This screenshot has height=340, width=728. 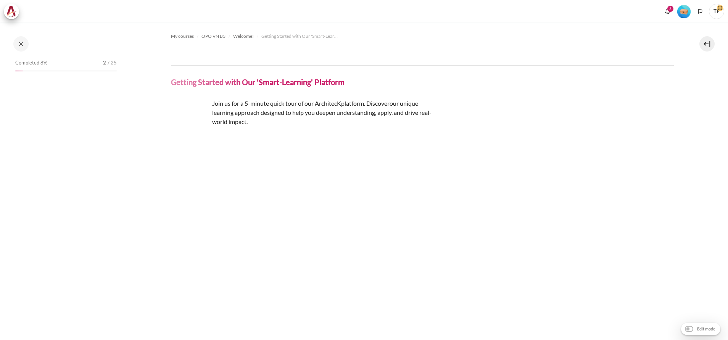 What do you see at coordinates (322, 112) in the screenshot?
I see `span: our unique learning approach designed to help you deepen understanding, apply, and drive real-wor...` at bounding box center [322, 112].